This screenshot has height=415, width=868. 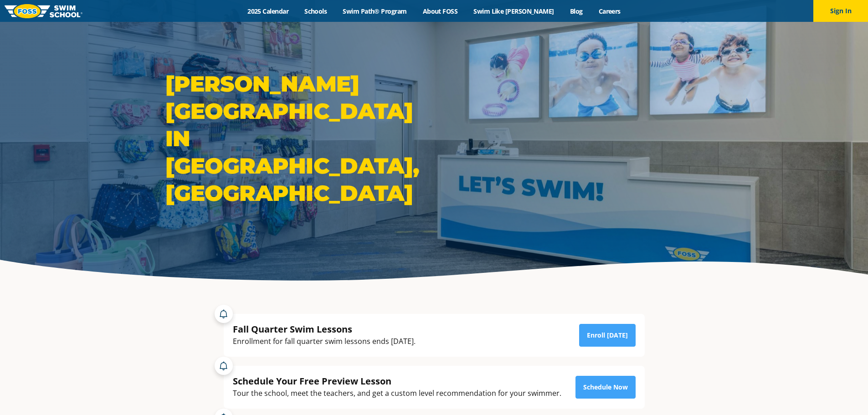 I want to click on a: 2025 Calendar, so click(x=268, y=11).